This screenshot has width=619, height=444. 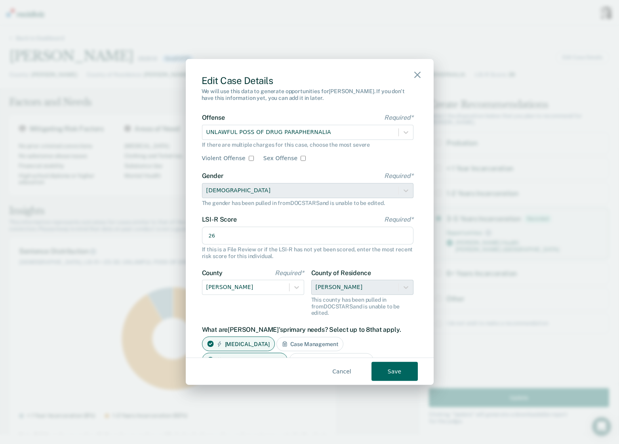 I want to click on div: If there are multiple charges for this case, choose the most severe, so click(x=308, y=144).